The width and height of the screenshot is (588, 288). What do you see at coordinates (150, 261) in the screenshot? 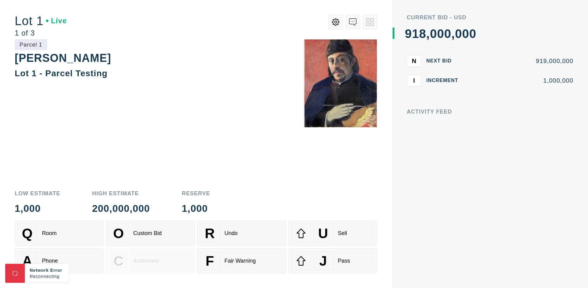
I see `button: CAuctioneer` at bounding box center [150, 261].